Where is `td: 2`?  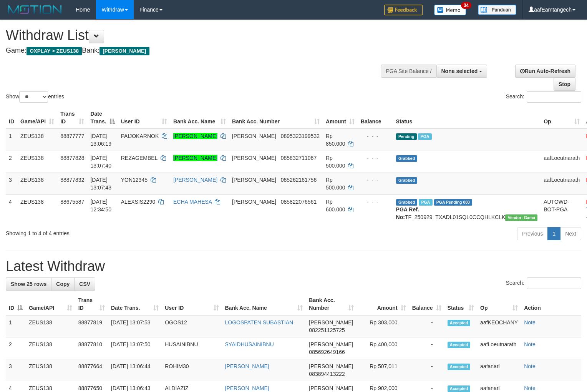
td: 2 is located at coordinates (16, 348).